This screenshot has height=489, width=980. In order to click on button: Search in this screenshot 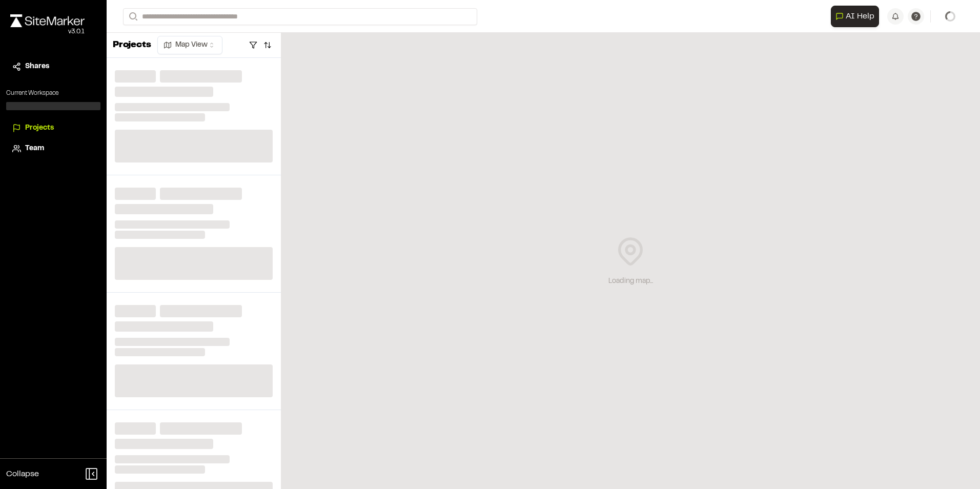, I will do `click(132, 16)`.